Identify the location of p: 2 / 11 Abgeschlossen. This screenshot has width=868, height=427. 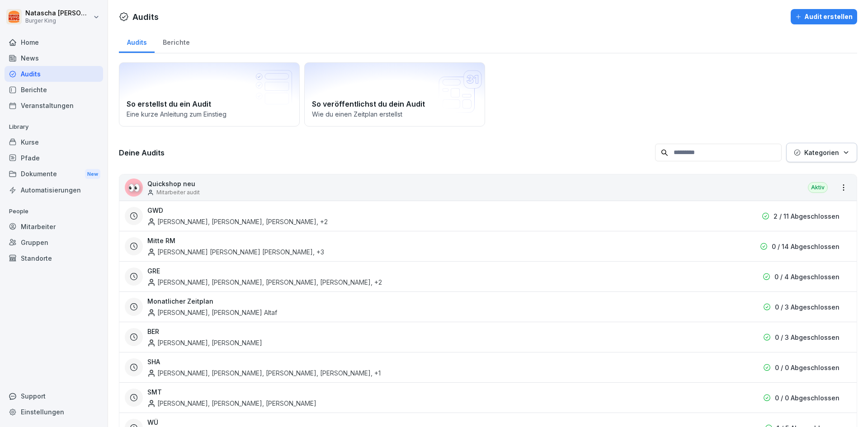
(806, 216).